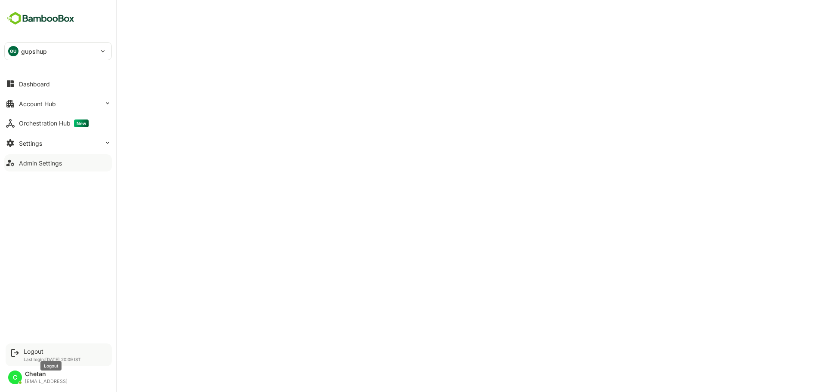 The width and height of the screenshot is (826, 392). I want to click on div: Logout, so click(52, 352).